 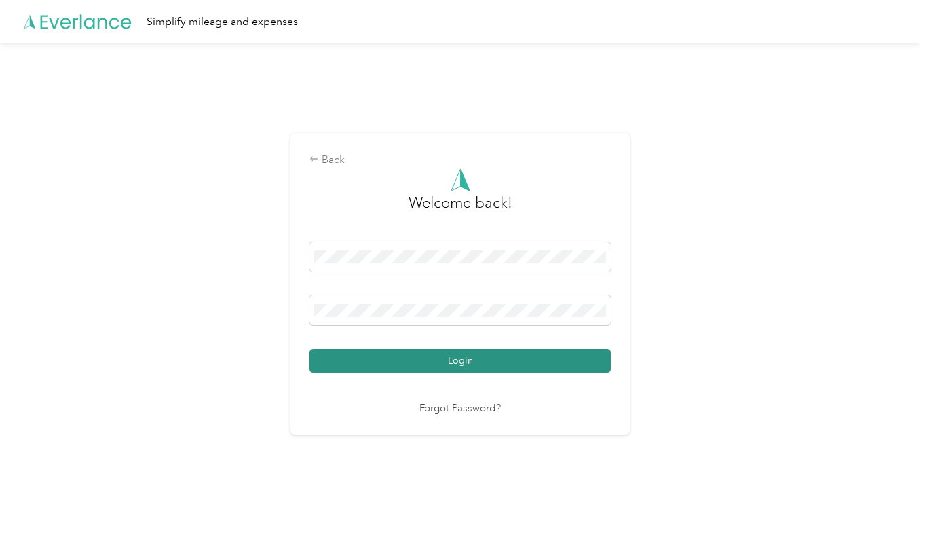 What do you see at coordinates (460, 160) in the screenshot?
I see `div: Back` at bounding box center [460, 160].